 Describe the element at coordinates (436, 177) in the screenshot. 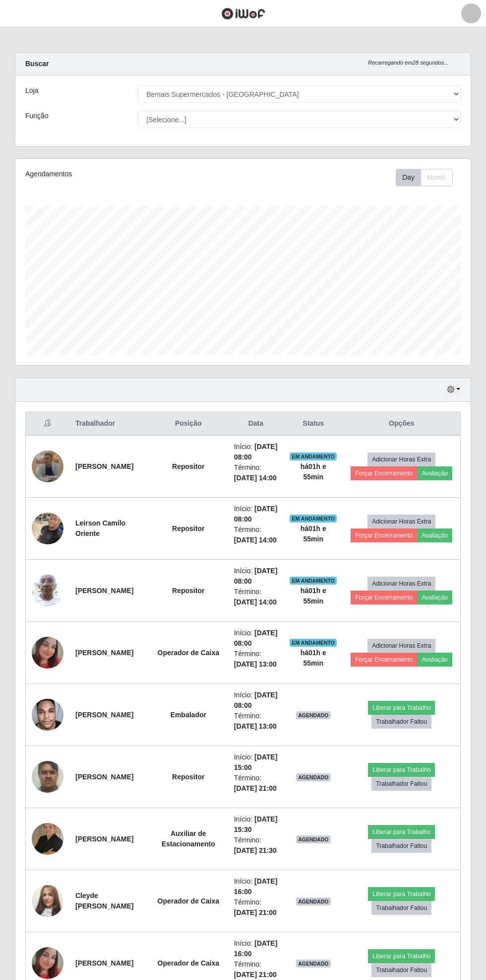

I see `button: Month` at that location.